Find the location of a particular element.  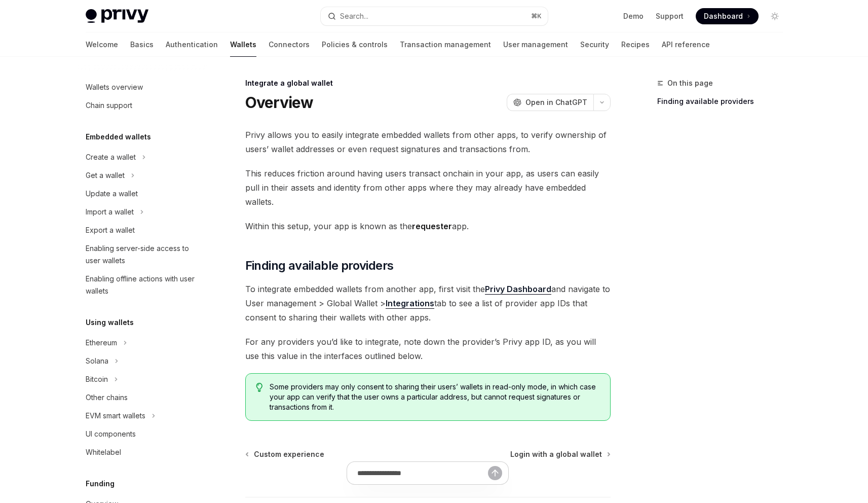

div: Solana is located at coordinates (97, 360).